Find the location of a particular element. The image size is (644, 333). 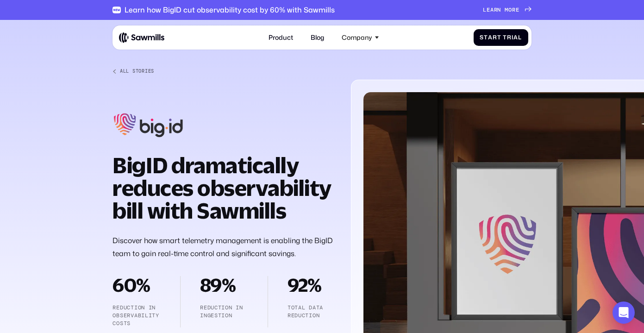

a: All Stories is located at coordinates (224, 71).